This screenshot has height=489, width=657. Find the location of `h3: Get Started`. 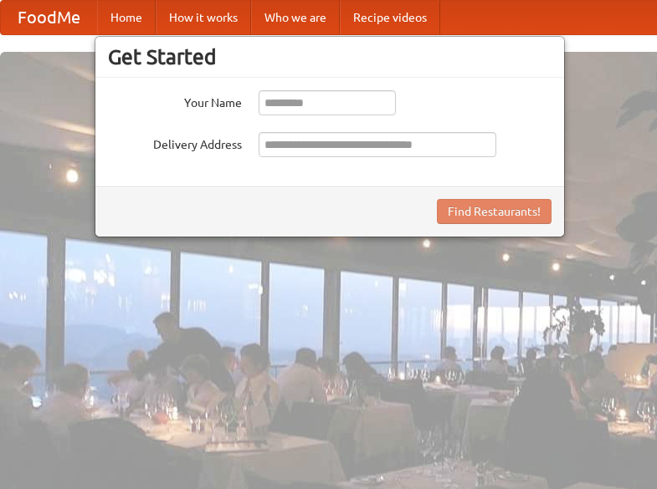

h3: Get Started is located at coordinates (330, 57).